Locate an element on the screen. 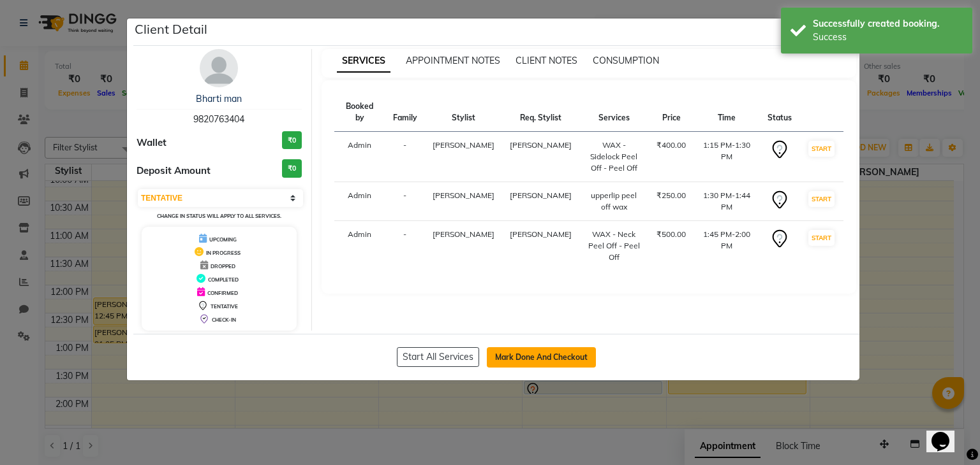  th: Booked by is located at coordinates (360, 112).